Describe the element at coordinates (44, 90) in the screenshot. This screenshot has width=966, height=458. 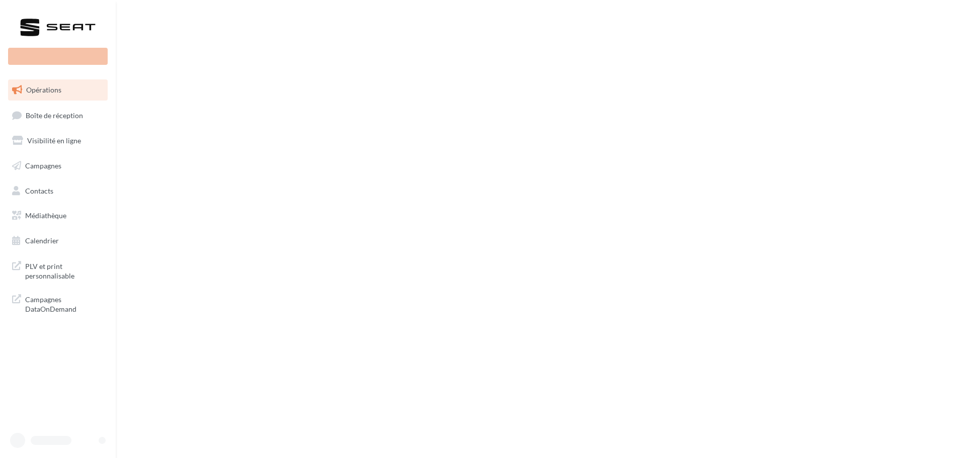
I see `span: Opérations` at that location.